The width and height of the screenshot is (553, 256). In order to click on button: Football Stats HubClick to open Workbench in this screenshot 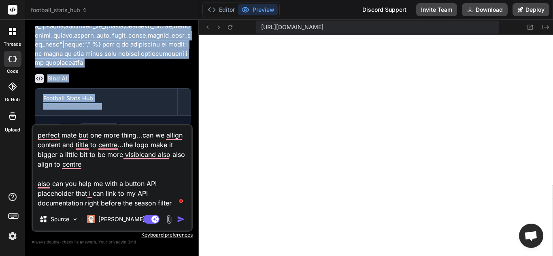, I will do `click(106, 102)`.